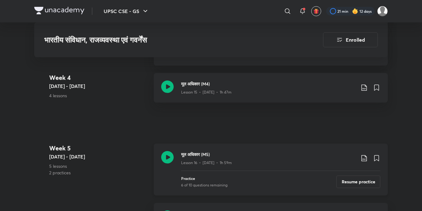  I want to click on img: avatar, so click(316, 11).